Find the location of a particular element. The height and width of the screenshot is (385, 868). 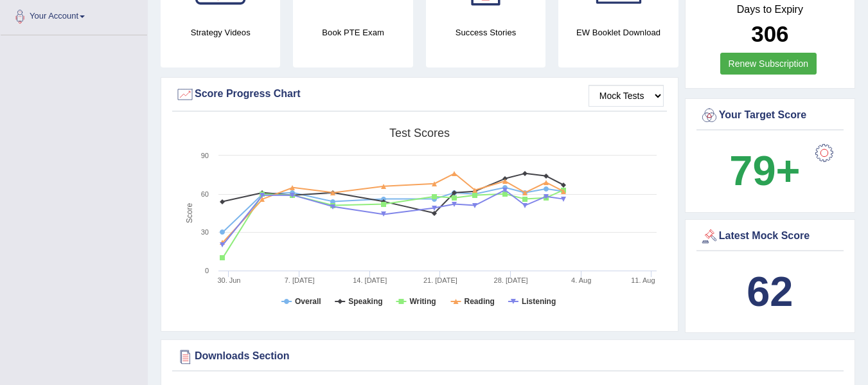

text: 0 is located at coordinates (207, 270).